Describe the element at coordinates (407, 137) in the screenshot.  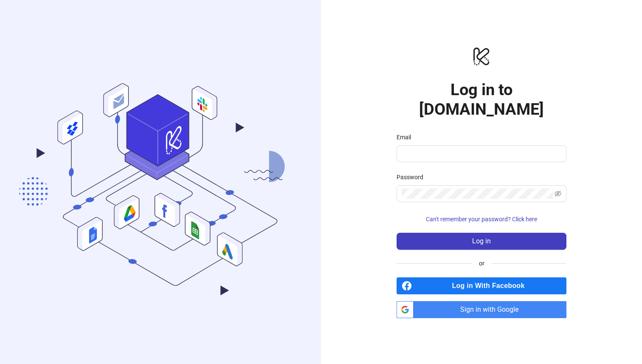
I see `label: Email` at that location.